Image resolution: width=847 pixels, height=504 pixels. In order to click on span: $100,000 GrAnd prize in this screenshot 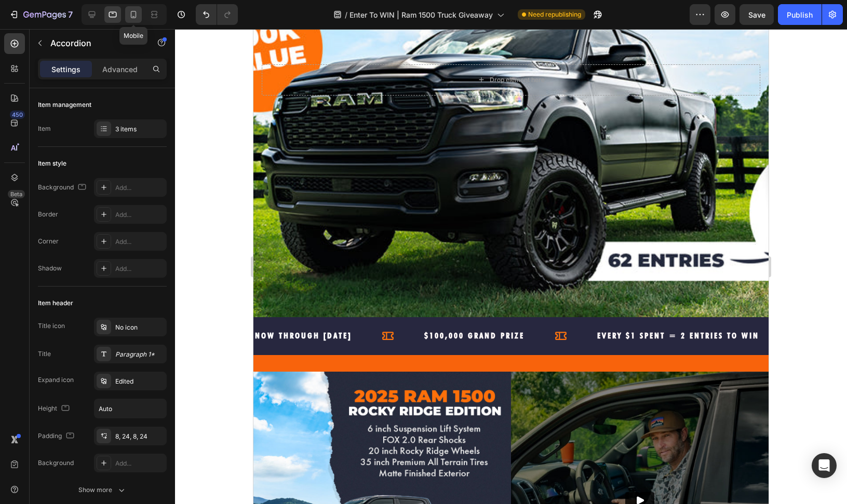, I will do `click(221, 307)`.